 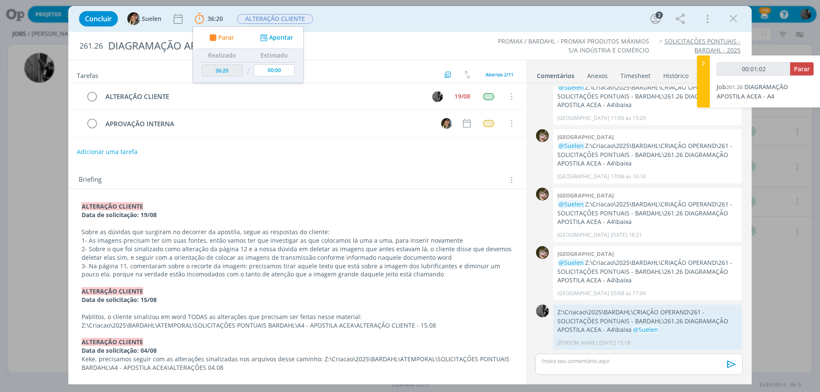 I want to click on strong: Data de solicitação: 15/08, so click(x=119, y=300).